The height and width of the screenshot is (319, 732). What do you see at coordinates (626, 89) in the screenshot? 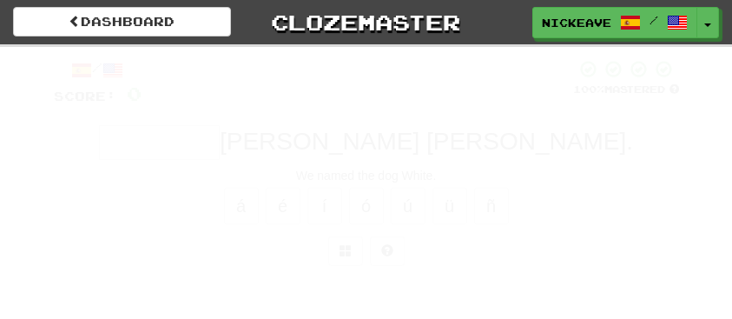
I see `div: Mastered` at bounding box center [626, 89].